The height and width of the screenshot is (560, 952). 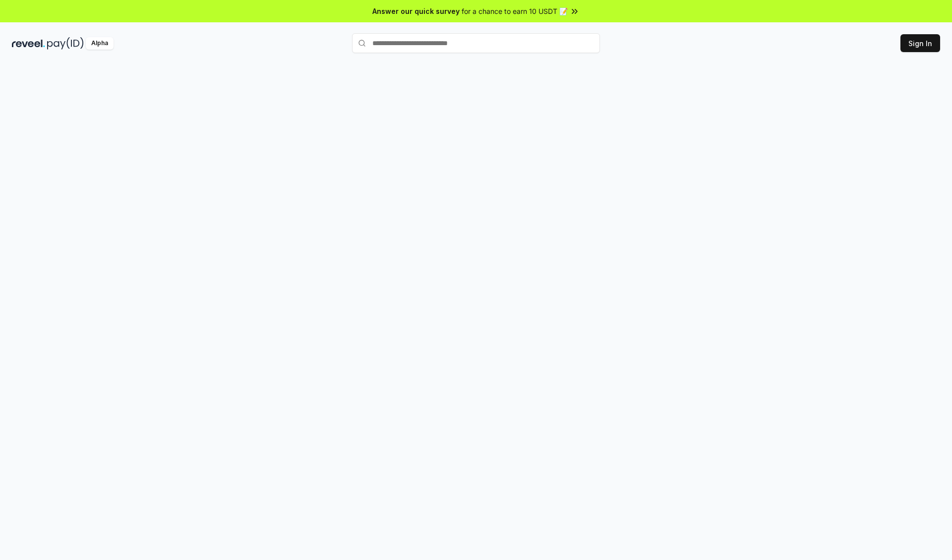 I want to click on img: reveel_dark, so click(x=28, y=43).